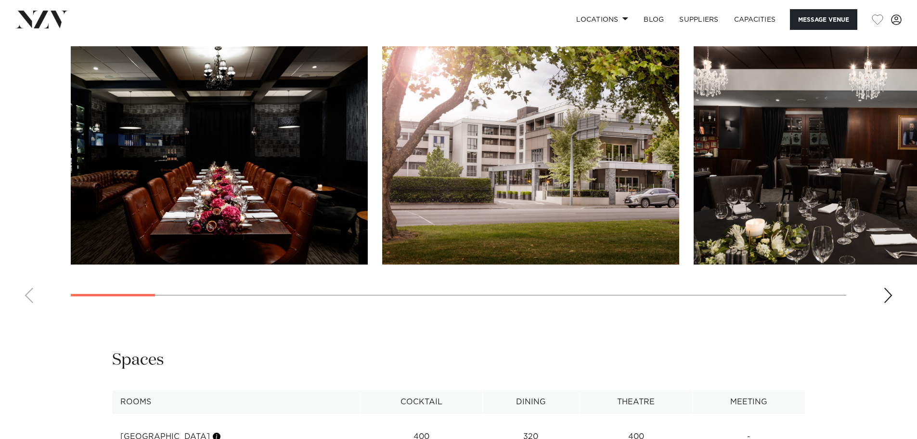 This screenshot has width=917, height=439. What do you see at coordinates (219, 155) in the screenshot?
I see `swiper-slide: 1 / 23` at bounding box center [219, 155].